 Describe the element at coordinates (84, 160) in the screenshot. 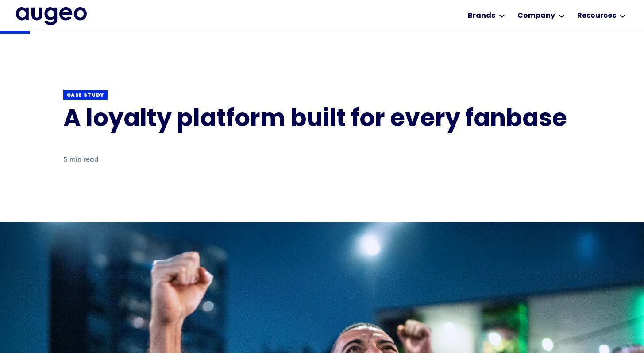

I see `div: min read` at that location.